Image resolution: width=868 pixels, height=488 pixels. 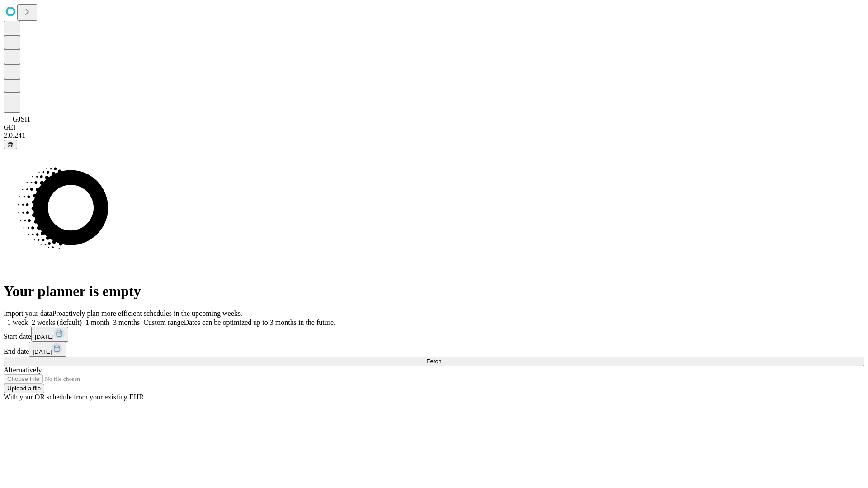 What do you see at coordinates (126, 323) in the screenshot?
I see `span: 3 months` at bounding box center [126, 323].